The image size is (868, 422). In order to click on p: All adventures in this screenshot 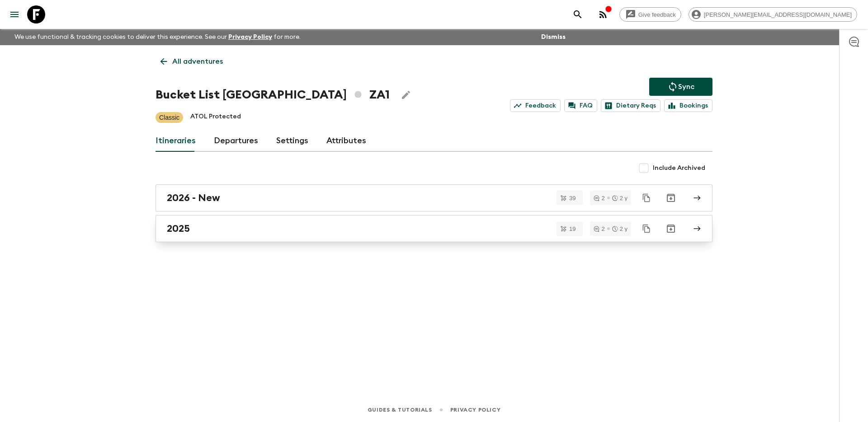, I will do `click(197, 62)`.